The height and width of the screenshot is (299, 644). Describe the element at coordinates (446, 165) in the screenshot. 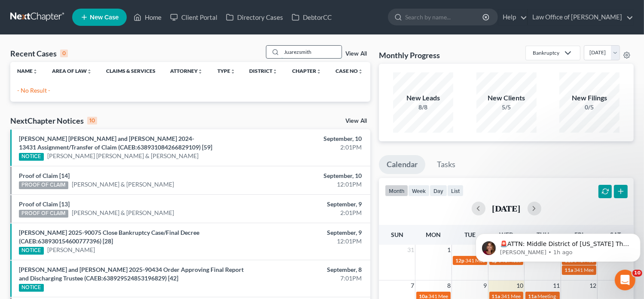

I see `a: Tasks` at that location.